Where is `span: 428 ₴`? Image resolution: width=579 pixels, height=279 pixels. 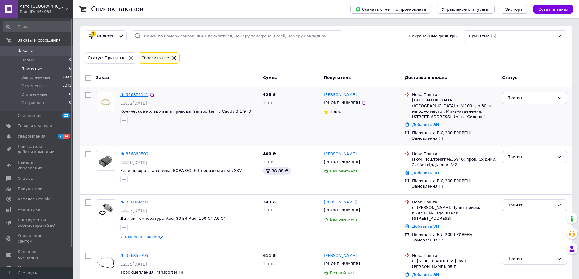
span: 428 ₴ is located at coordinates (269, 95).